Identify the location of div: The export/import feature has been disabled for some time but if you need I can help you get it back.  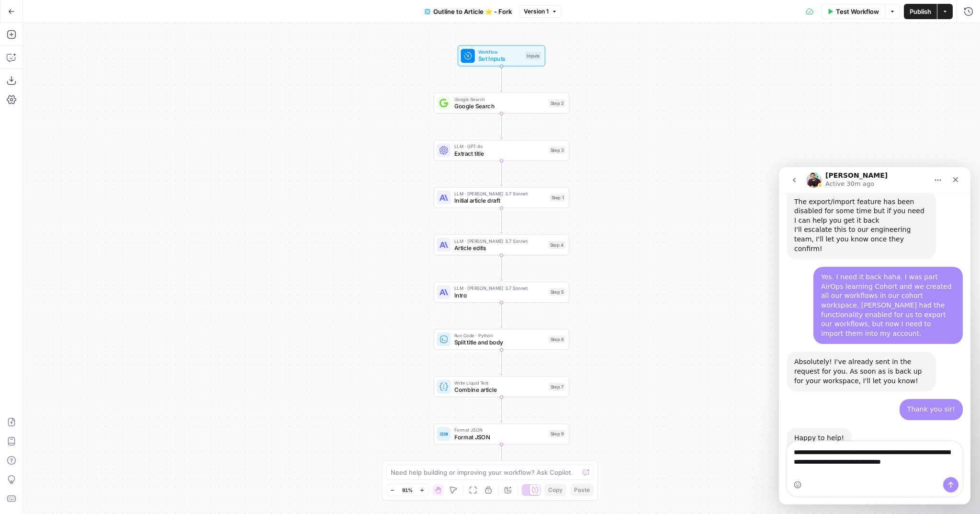
(82, 44).